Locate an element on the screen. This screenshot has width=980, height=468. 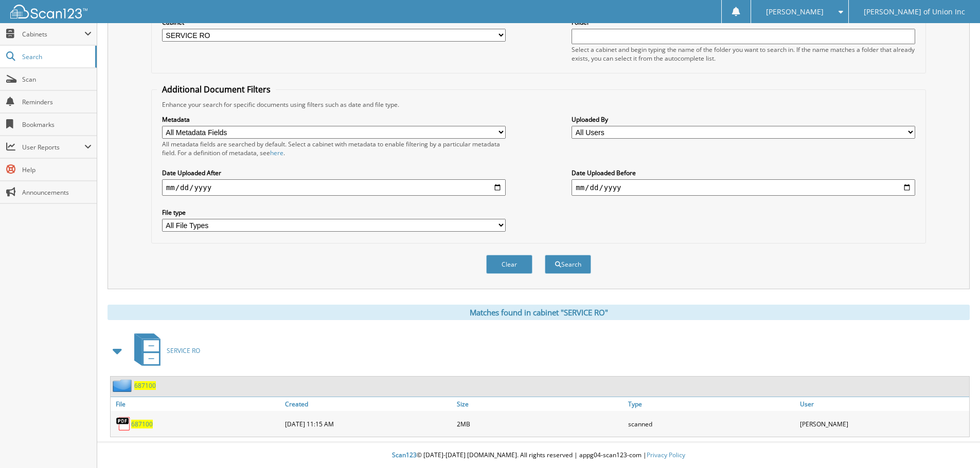
span: Search is located at coordinates (56, 57).